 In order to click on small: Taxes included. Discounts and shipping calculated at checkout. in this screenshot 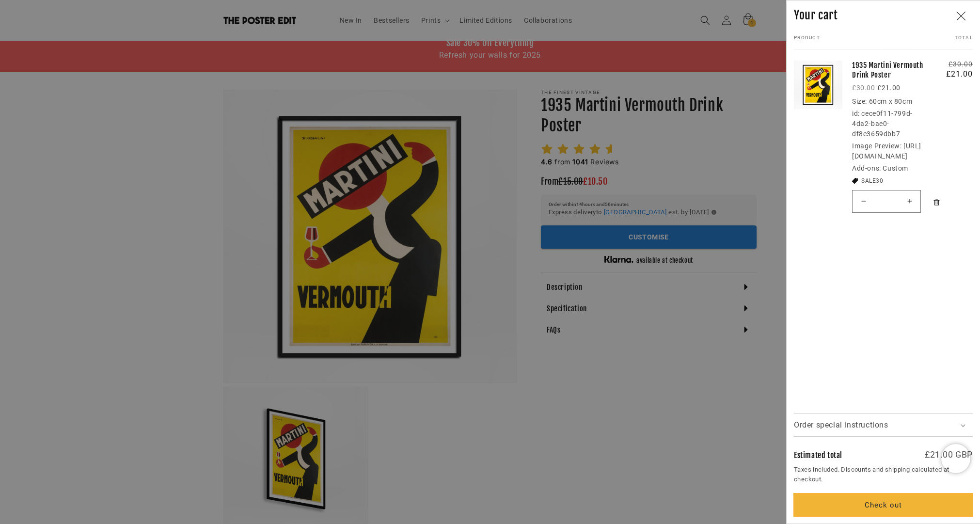, I will do `click(883, 474)`.